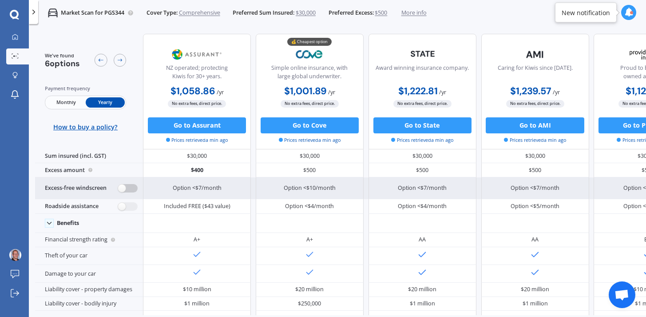  Describe the element at coordinates (197, 54) in the screenshot. I see `img: Assurant.png` at that location.